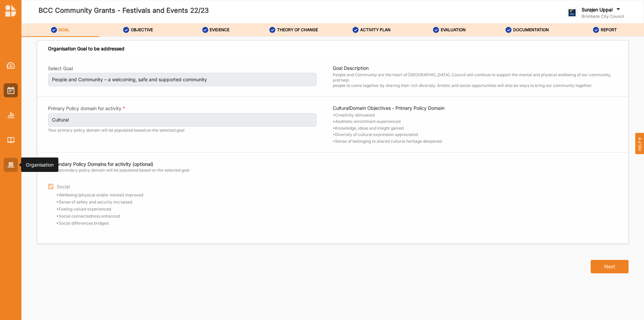 Image resolution: width=644 pixels, height=320 pixels. I want to click on label: EVALUATION, so click(453, 30).